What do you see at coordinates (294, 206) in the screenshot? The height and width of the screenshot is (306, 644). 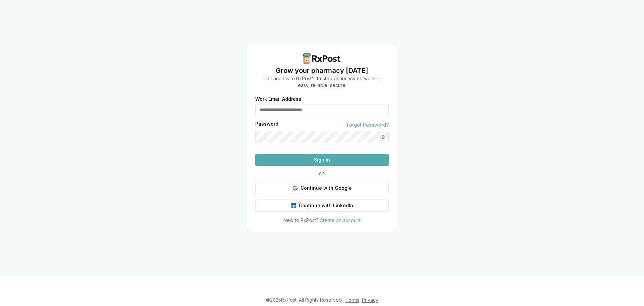 I see `img: LinkedIn` at bounding box center [294, 206].